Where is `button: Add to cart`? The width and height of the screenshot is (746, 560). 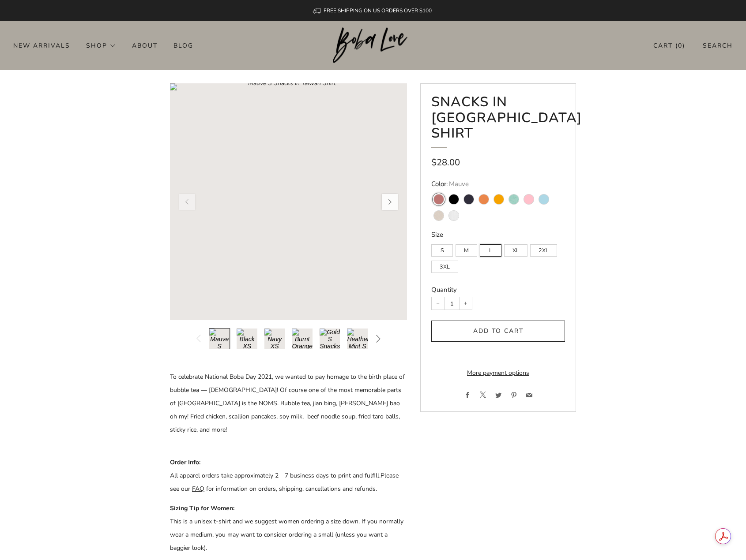 button: Add to cart is located at coordinates (498, 331).